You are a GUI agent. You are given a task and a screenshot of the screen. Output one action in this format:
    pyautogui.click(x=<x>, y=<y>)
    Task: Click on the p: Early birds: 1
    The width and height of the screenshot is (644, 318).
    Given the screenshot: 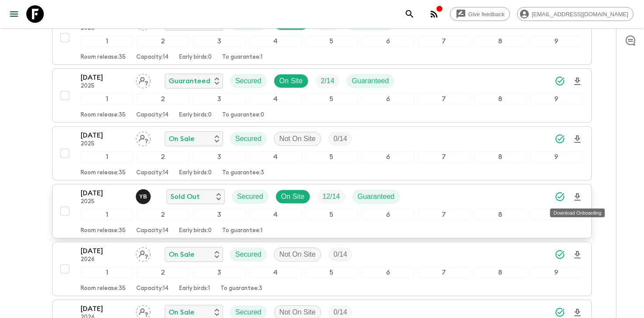 What is the action you would take?
    pyautogui.click(x=194, y=288)
    